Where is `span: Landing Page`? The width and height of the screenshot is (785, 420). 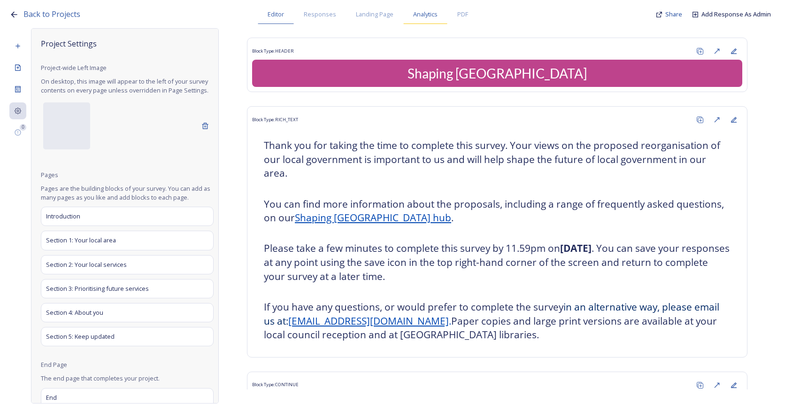 span: Landing Page is located at coordinates (375, 14).